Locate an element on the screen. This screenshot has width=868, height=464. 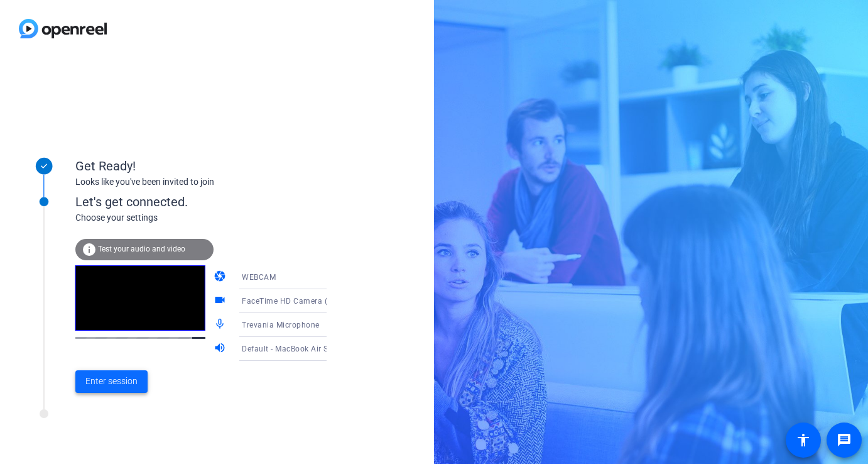
mat-icon: message is located at coordinates (844, 440).